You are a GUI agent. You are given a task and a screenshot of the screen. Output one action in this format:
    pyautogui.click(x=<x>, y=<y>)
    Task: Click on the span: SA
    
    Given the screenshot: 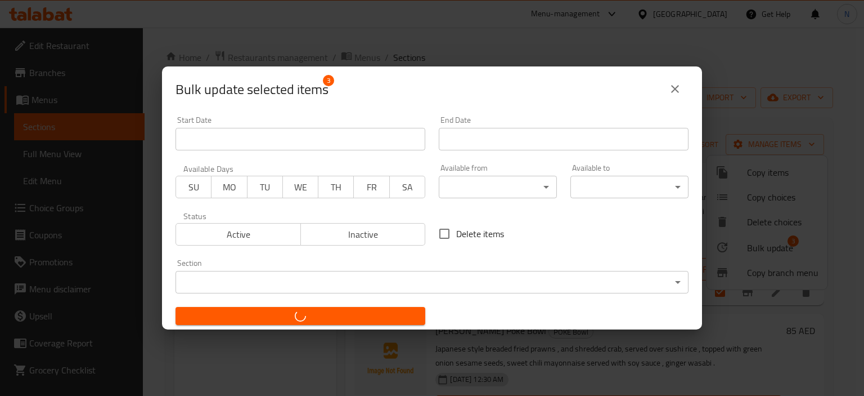 What is the action you would take?
    pyautogui.click(x=407, y=187)
    